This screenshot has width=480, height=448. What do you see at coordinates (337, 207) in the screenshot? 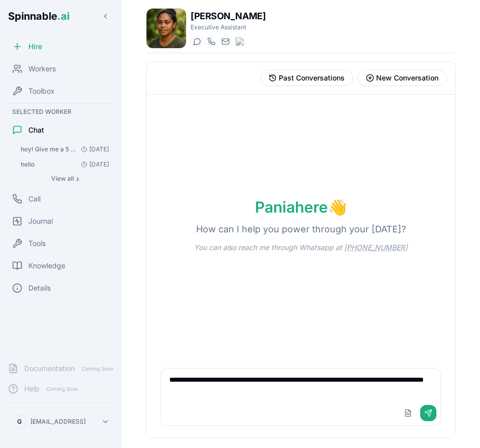
I see `span: wave` at bounding box center [337, 207].